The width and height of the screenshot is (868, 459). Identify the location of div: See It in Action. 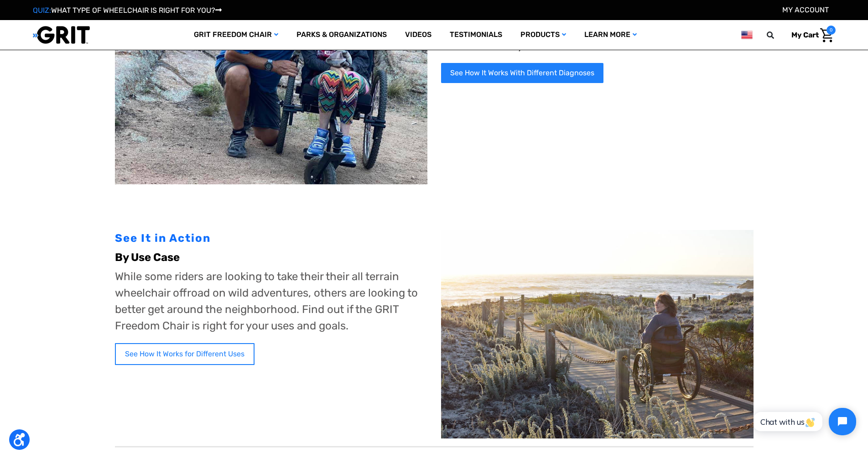
(271, 238).